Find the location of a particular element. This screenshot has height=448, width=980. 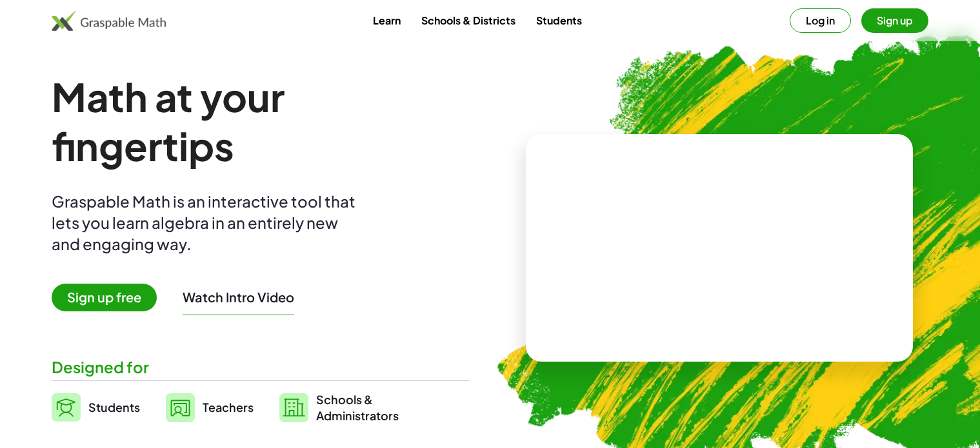

div: Designed for is located at coordinates (260, 367).